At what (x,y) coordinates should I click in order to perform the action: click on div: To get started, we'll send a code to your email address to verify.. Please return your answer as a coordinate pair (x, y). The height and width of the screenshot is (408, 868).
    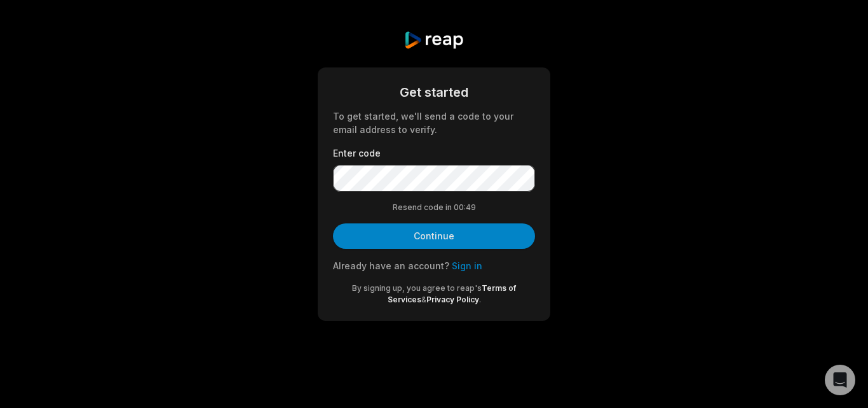
    Looking at the image, I should click on (434, 123).